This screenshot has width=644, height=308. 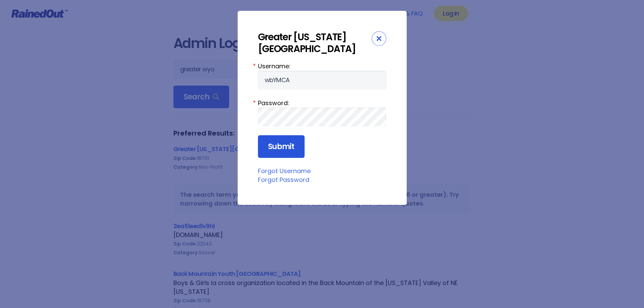 I want to click on label: Username:, so click(x=322, y=66).